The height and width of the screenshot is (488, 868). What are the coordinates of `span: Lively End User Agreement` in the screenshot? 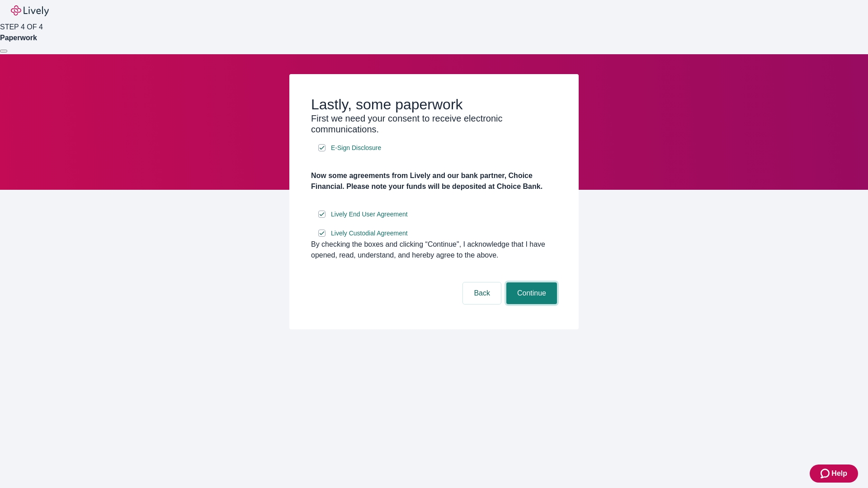 It's located at (370, 214).